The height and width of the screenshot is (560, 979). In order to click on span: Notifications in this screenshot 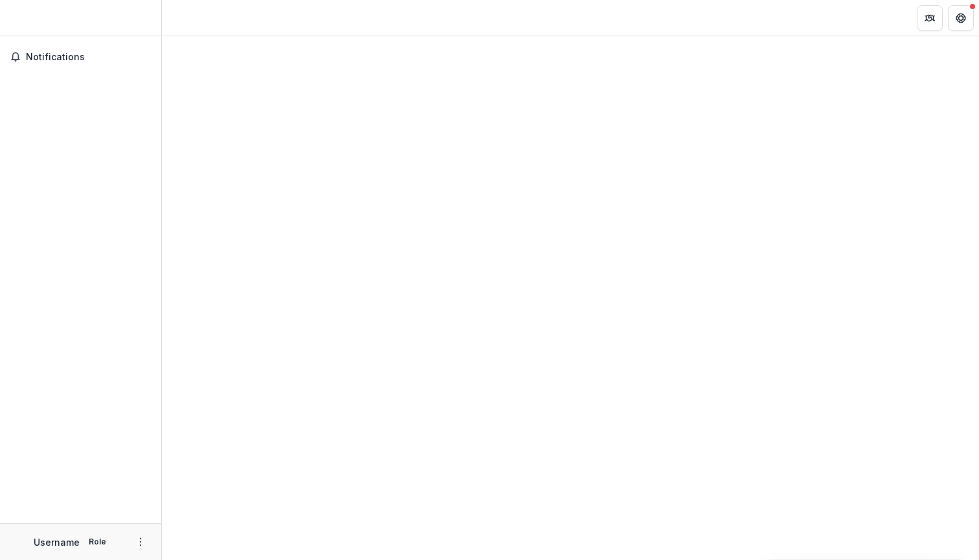, I will do `click(88, 57)`.